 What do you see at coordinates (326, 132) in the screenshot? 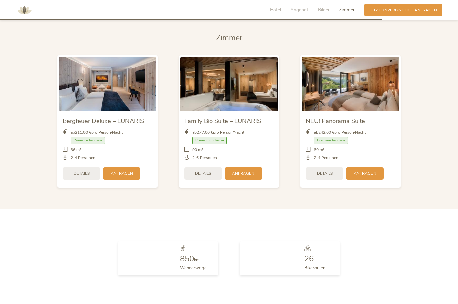
I see `b: 242,00 €` at bounding box center [326, 132].